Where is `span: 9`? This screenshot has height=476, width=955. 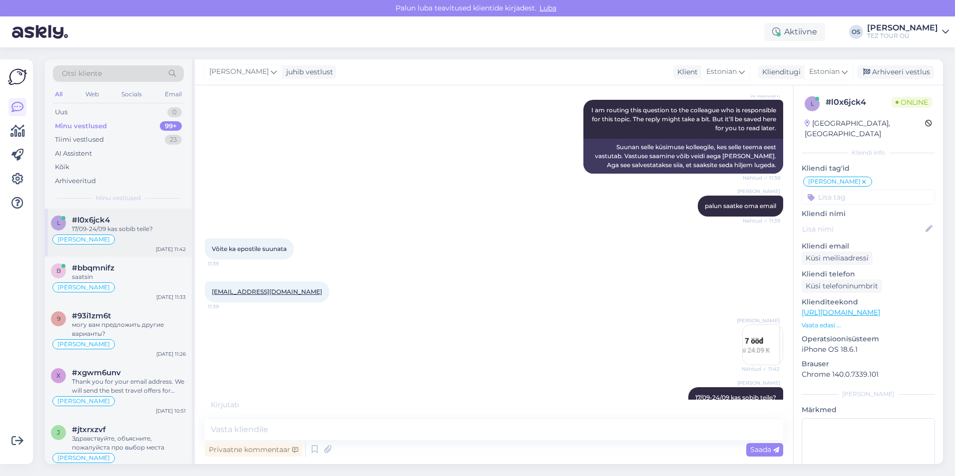 span: 9 is located at coordinates (58, 319).